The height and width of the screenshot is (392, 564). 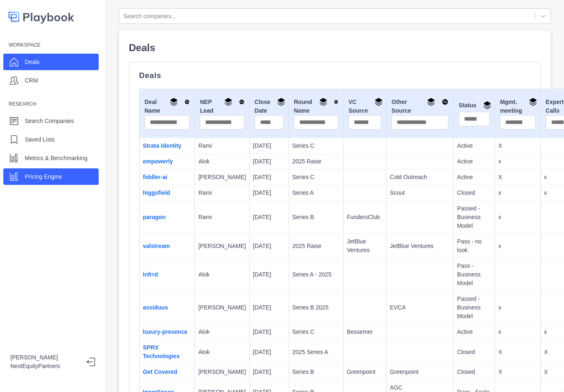 What do you see at coordinates (365, 107) in the screenshot?
I see `div: VC Source` at bounding box center [365, 107].